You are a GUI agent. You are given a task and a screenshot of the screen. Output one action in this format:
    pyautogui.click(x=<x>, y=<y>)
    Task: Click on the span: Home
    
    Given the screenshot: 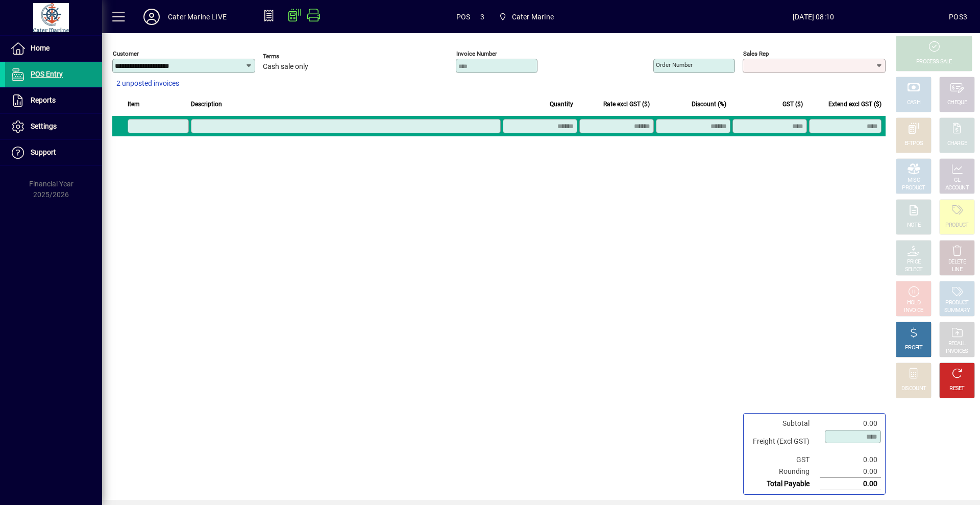 What is the action you would take?
    pyautogui.click(x=40, y=48)
    